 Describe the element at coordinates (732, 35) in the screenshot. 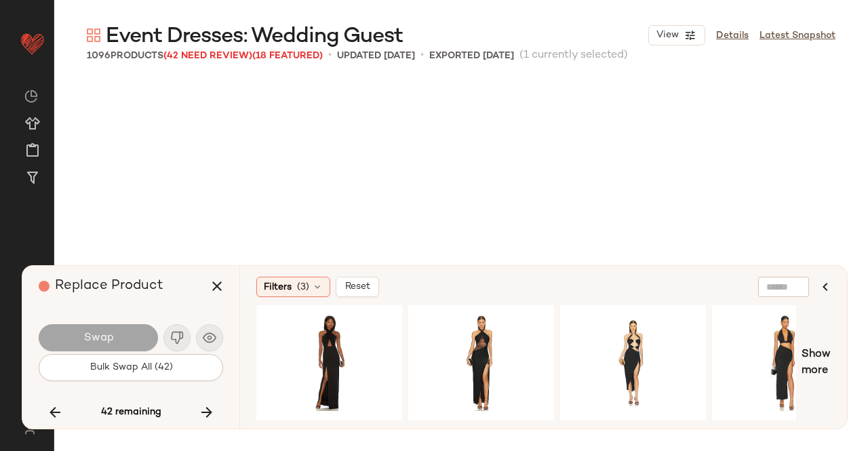

I see `a: Details` at that location.